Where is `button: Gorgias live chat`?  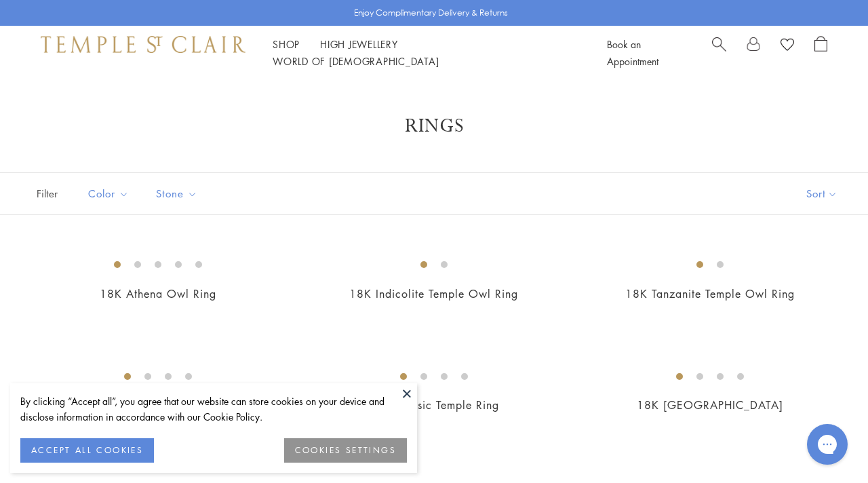
button: Gorgias live chat is located at coordinates (27, 25).